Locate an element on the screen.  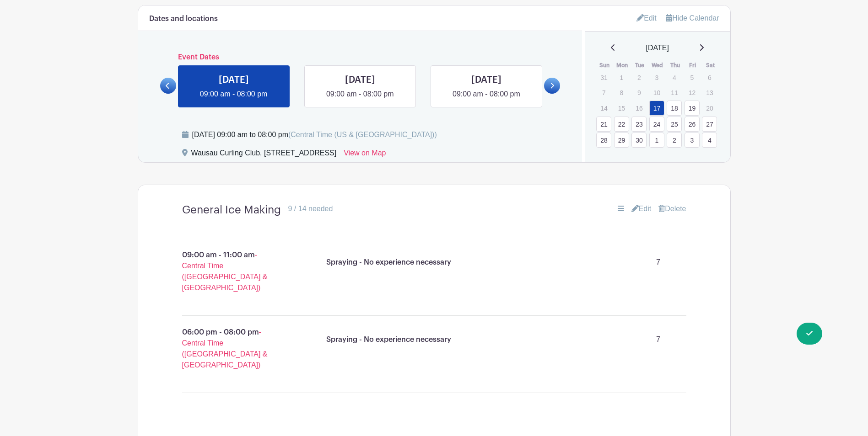
a: 22 is located at coordinates (621, 124).